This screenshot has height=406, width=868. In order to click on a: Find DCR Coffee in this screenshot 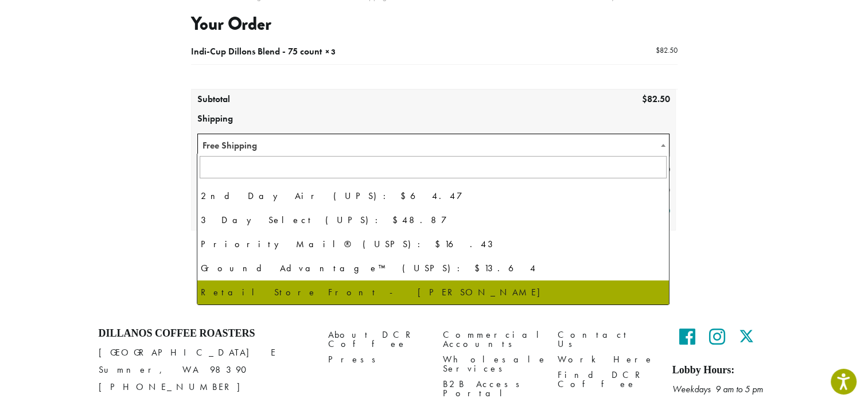, I will do `click(606, 380)`.